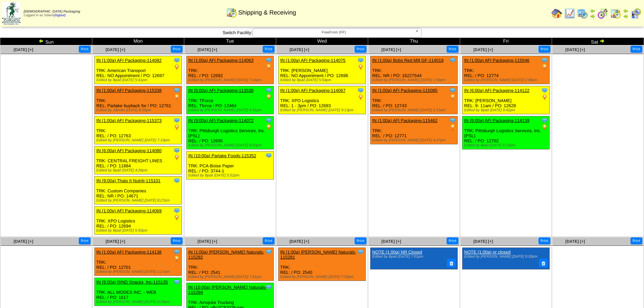  I want to click on div: TRK: REL: / PO: 12743, so click(415, 100).